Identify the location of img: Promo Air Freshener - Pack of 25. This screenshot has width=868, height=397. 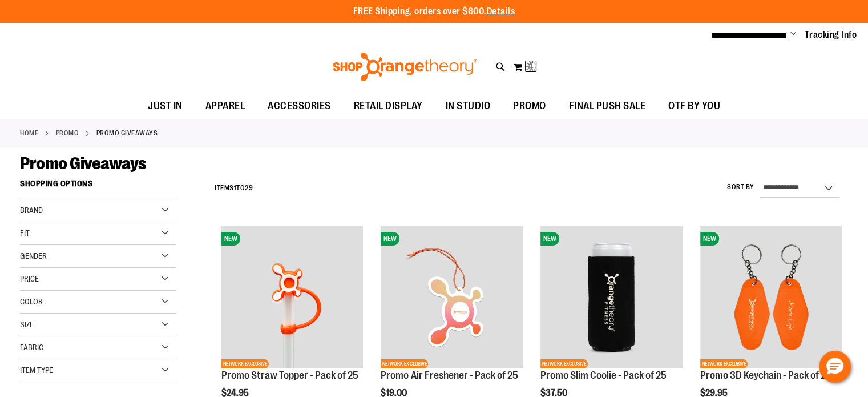
(451, 297).